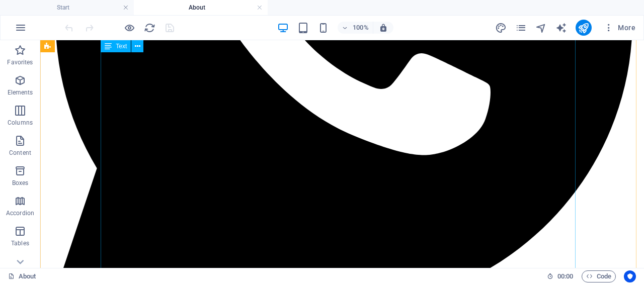 Image resolution: width=644 pixels, height=284 pixels. What do you see at coordinates (619, 27) in the screenshot?
I see `button: More` at bounding box center [619, 27].